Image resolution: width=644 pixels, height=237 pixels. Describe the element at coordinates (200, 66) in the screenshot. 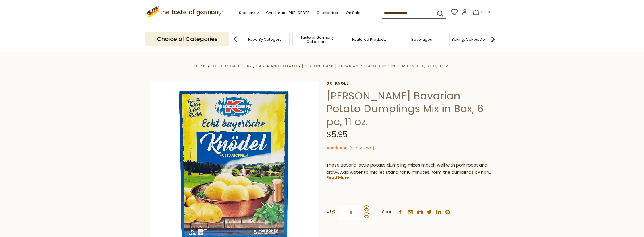

I see `span: Home` at that location.